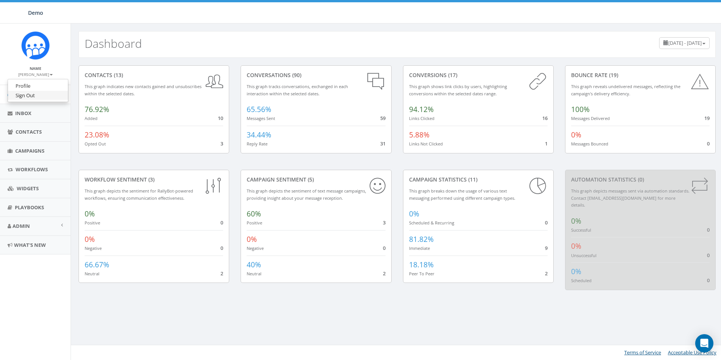 This screenshot has height=360, width=721. What do you see at coordinates (310, 179) in the screenshot?
I see `span: (5)` at bounding box center [310, 179].